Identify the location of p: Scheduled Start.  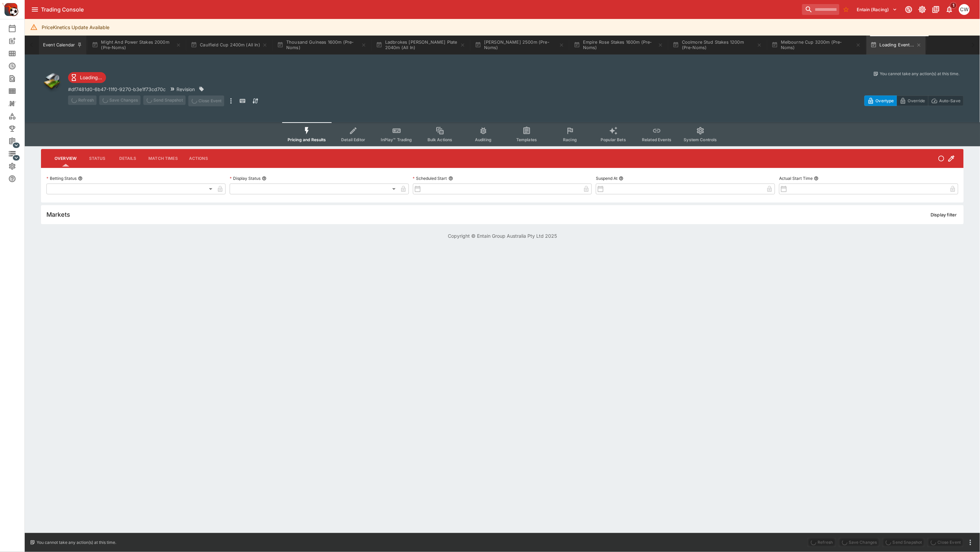
(430, 178).